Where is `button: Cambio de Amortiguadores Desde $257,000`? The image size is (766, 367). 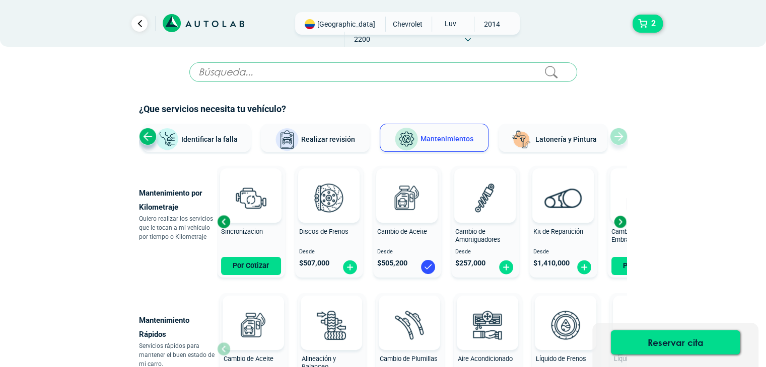 button: Cambio de Amortiguadores Desde $257,000 is located at coordinates (485, 222).